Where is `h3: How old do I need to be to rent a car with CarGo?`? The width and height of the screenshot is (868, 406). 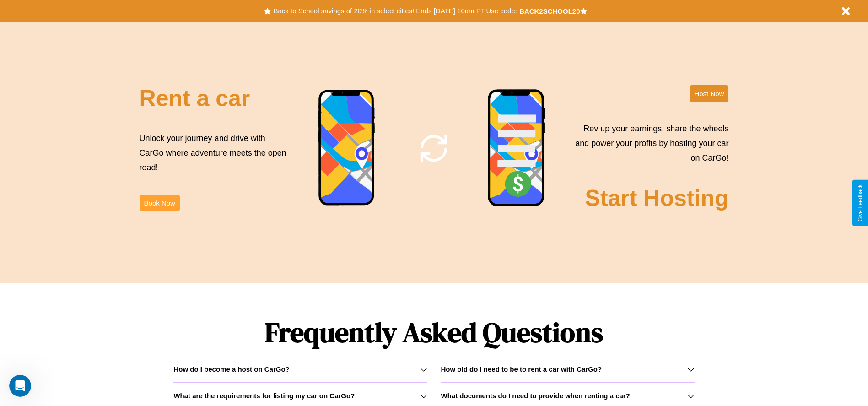 h3: How old do I need to be to rent a car with CarGo? is located at coordinates (521, 369).